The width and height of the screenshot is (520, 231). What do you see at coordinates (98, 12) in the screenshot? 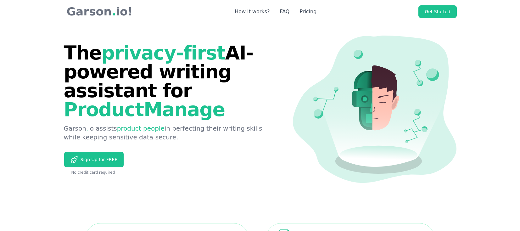
I see `a: Garson.io!` at bounding box center [98, 12].